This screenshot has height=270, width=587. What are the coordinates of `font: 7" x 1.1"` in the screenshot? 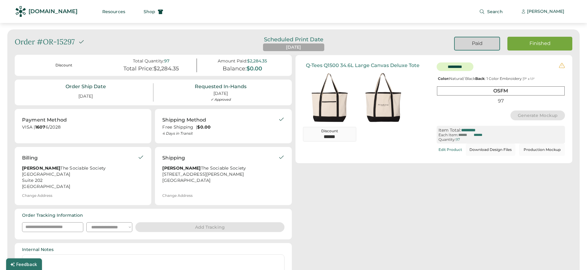 It's located at (529, 79).